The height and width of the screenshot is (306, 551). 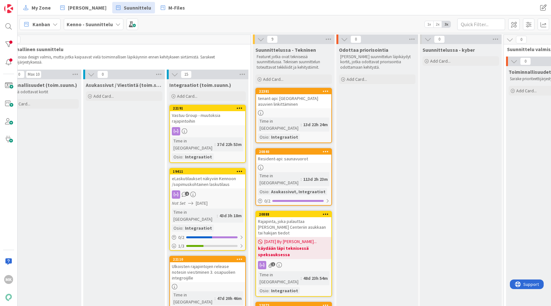 I want to click on div: 22110, so click(x=209, y=259).